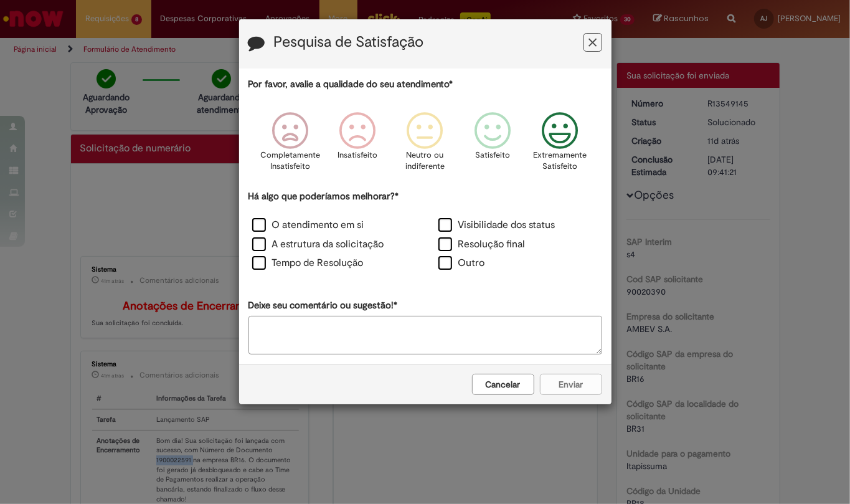 The height and width of the screenshot is (504, 850). Describe the element at coordinates (425, 161) in the screenshot. I see `p: Neutro ou indiferente` at that location.